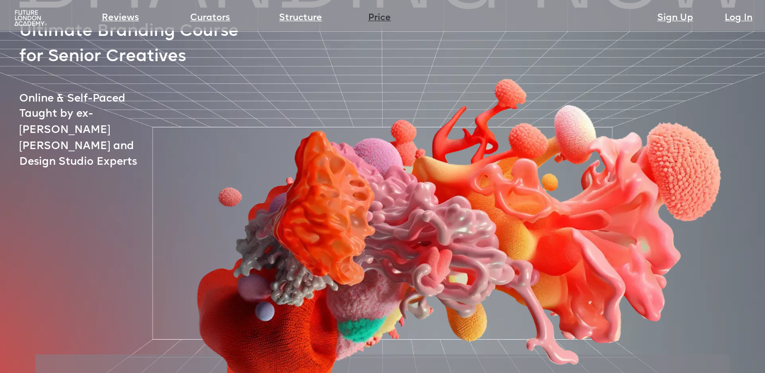 This screenshot has width=765, height=373. Describe the element at coordinates (675, 18) in the screenshot. I see `a: Sign Up` at that location.